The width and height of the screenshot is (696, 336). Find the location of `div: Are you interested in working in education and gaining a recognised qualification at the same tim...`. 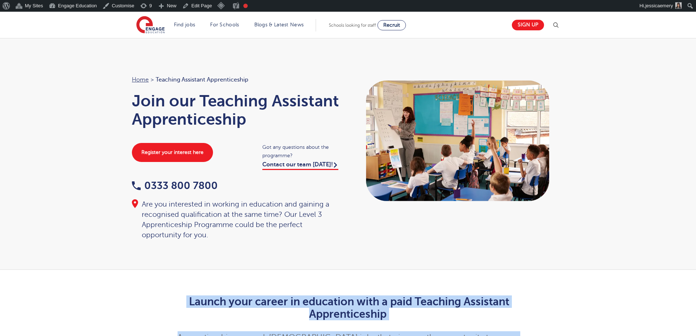

div: Are you interested in working in education and gaining a recognised qualification at the same tim... is located at coordinates (236, 219).